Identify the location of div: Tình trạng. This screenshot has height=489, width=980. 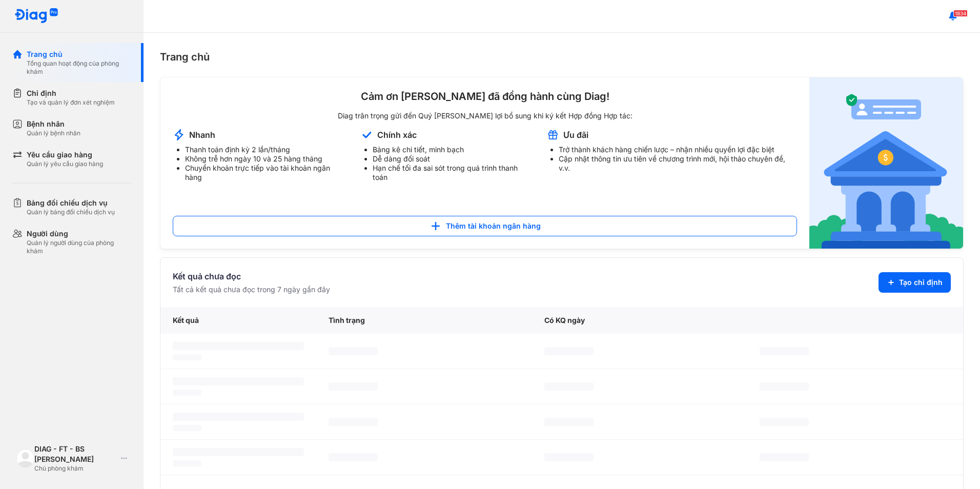
(424, 321).